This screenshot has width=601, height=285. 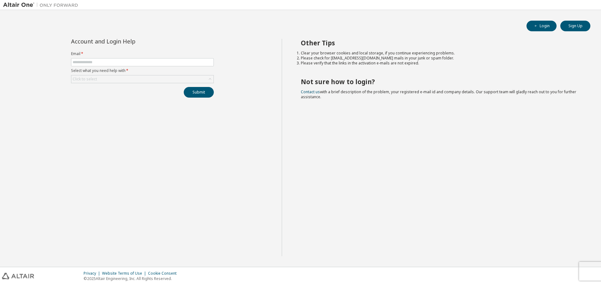 What do you see at coordinates (42, 5) in the screenshot?
I see `img: Altair One` at bounding box center [42, 5].